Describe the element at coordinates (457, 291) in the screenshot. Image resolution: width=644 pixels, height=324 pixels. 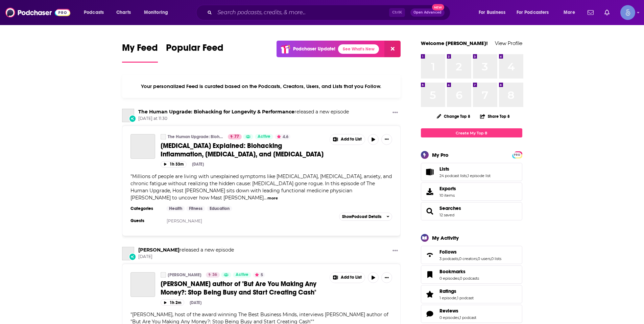
I see `a: Ratings` at that location.